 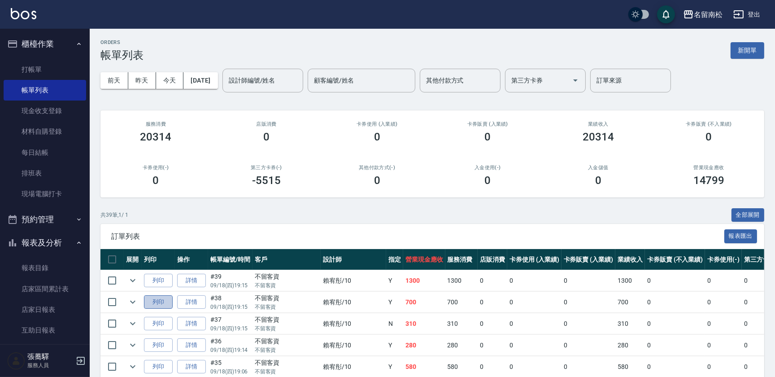 What do you see at coordinates (230, 371) in the screenshot?
I see `p: 09/18 (四) 19:06` at bounding box center [230, 371].